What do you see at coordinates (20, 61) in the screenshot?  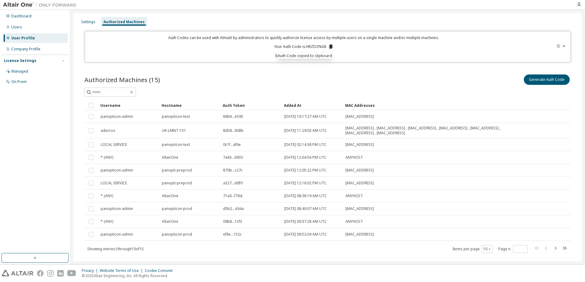 I see `div: License Settings` at bounding box center [20, 61].